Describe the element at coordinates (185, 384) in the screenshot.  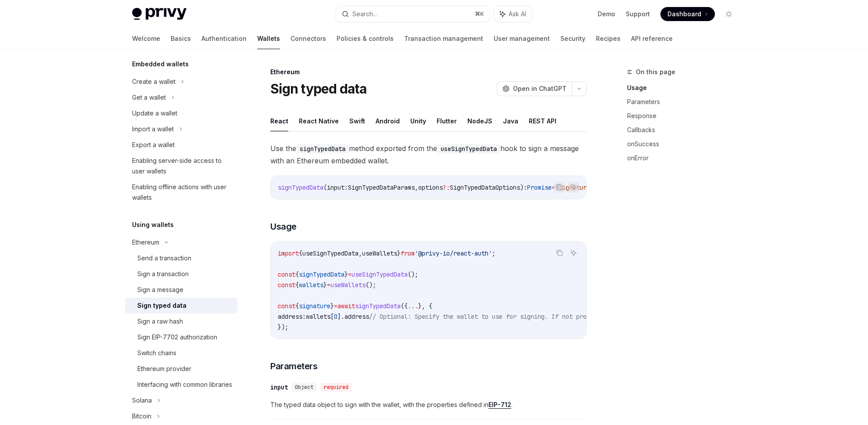
I see `div: Interfacing with common libraries` at that location.